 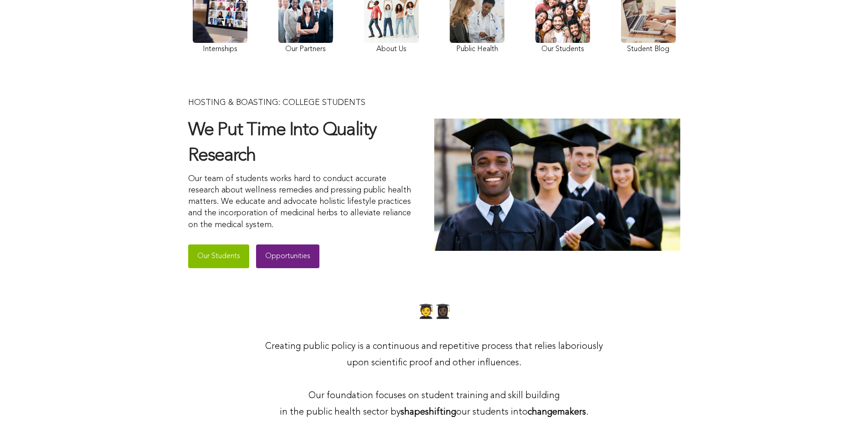 What do you see at coordinates (428, 412) in the screenshot?
I see `strong: shapeshifting` at bounding box center [428, 412].